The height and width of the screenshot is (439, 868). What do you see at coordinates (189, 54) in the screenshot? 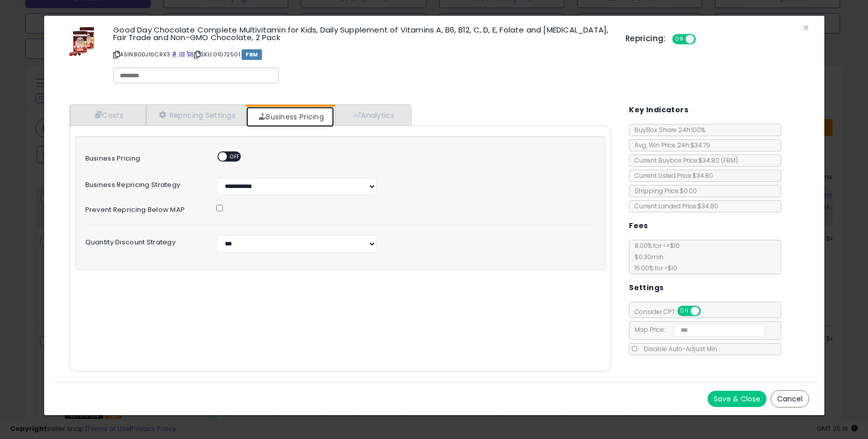
I see `a: Your listing only` at bounding box center [189, 54].